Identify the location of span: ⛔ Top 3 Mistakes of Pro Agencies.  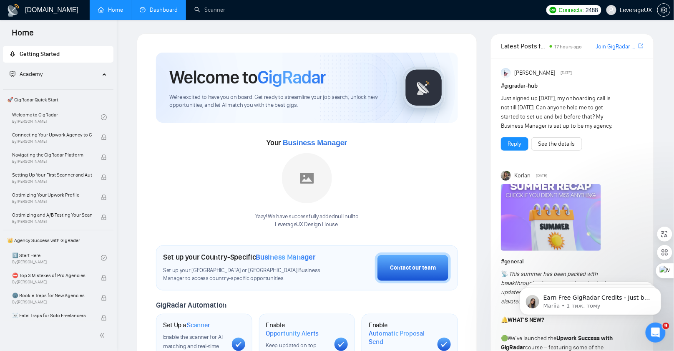
(52, 275).